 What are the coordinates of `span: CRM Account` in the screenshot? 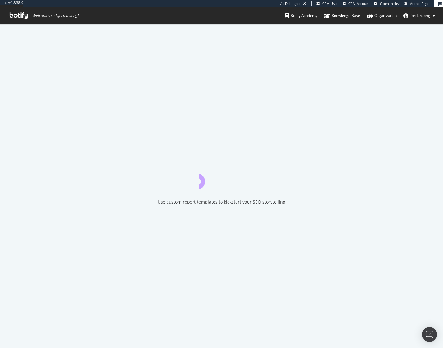 It's located at (359, 3).